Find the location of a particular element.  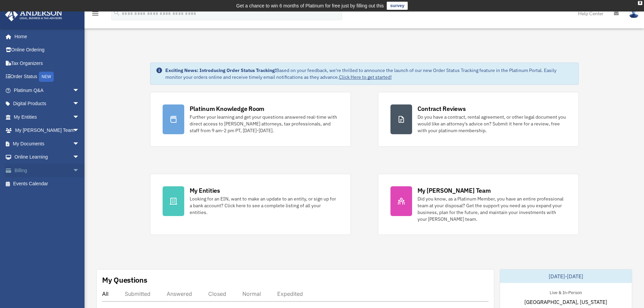

a: My Documentsarrow_drop_down is located at coordinates (47, 143).